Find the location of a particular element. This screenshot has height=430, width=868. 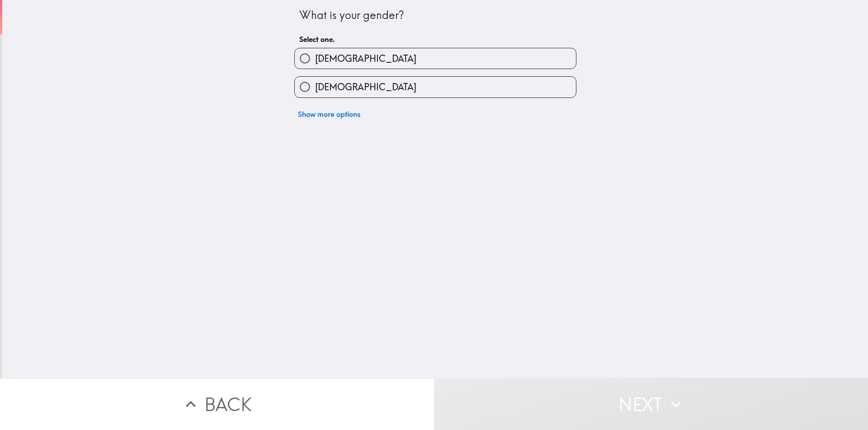

h6: Select one. is located at coordinates (435, 40).